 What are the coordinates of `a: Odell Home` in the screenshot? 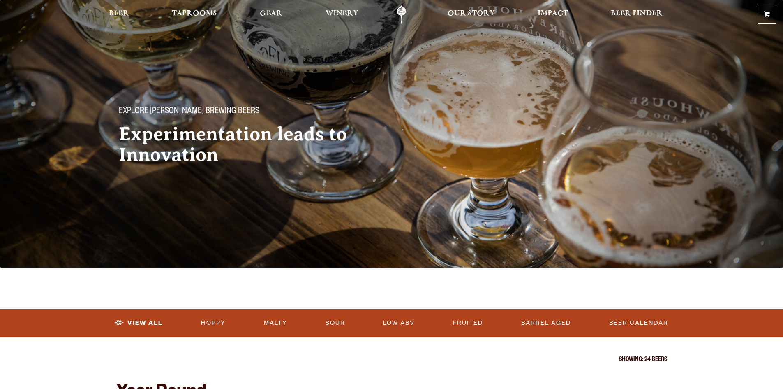 It's located at (401, 14).